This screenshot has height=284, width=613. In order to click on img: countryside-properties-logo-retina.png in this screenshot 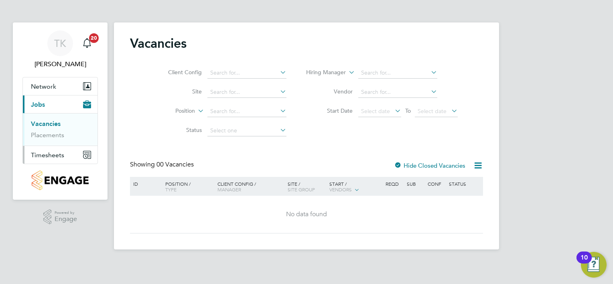, I will do `click(60, 180)`.